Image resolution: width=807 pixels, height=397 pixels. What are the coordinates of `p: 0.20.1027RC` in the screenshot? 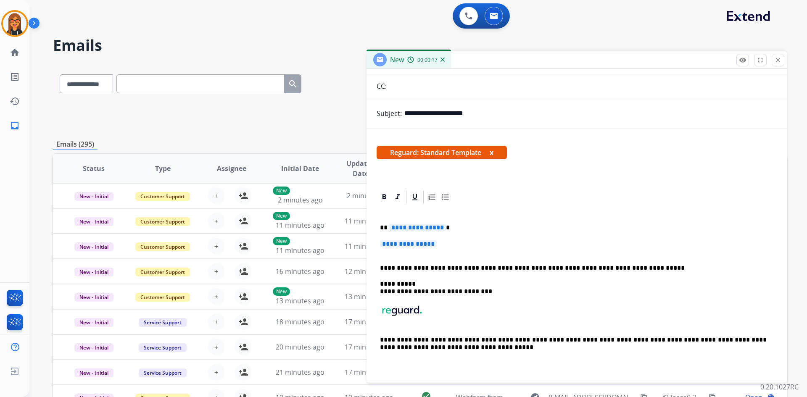 It's located at (779, 387).